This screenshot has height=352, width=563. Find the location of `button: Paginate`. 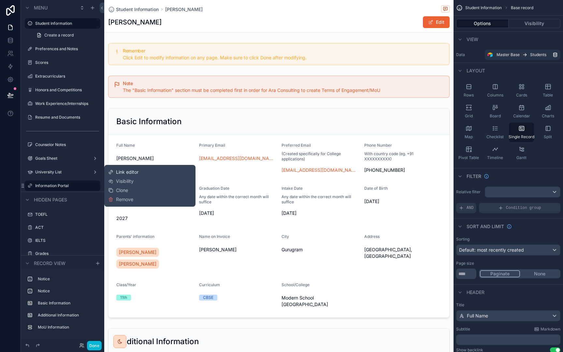

button: Paginate is located at coordinates (500, 274).